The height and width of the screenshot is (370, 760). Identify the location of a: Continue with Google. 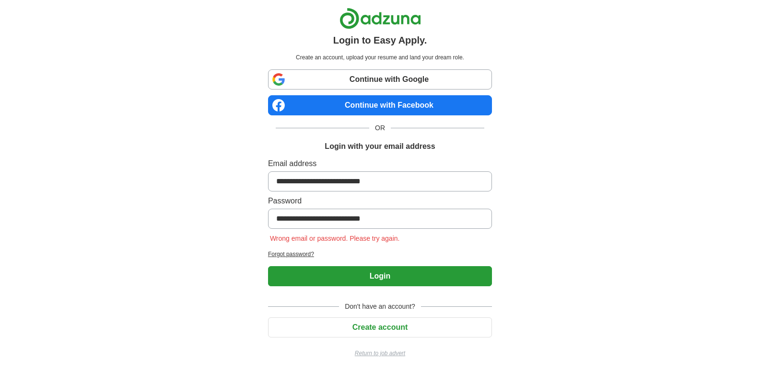
(380, 80).